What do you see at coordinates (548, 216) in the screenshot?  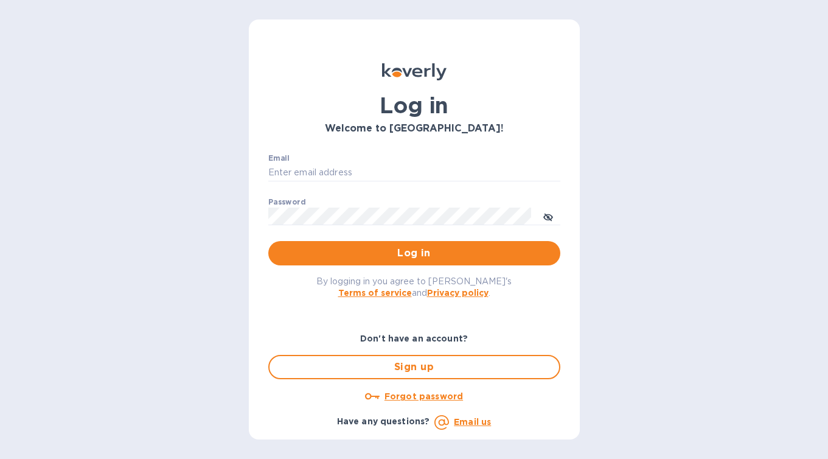 I see `button: toggle password visibility` at bounding box center [548, 216].